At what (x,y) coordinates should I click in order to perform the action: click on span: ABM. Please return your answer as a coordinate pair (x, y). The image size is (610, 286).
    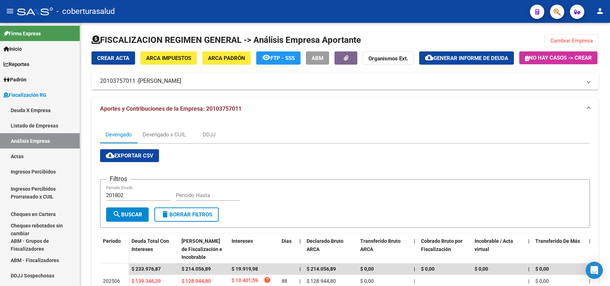
    Looking at the image, I should click on (317, 58).